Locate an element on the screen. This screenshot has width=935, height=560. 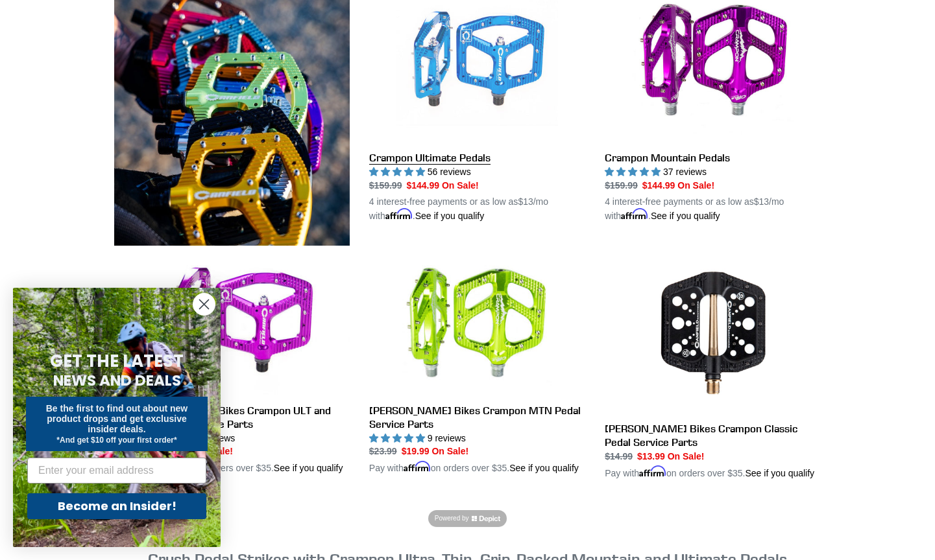
input: Enter your email address is located at coordinates (117, 471).